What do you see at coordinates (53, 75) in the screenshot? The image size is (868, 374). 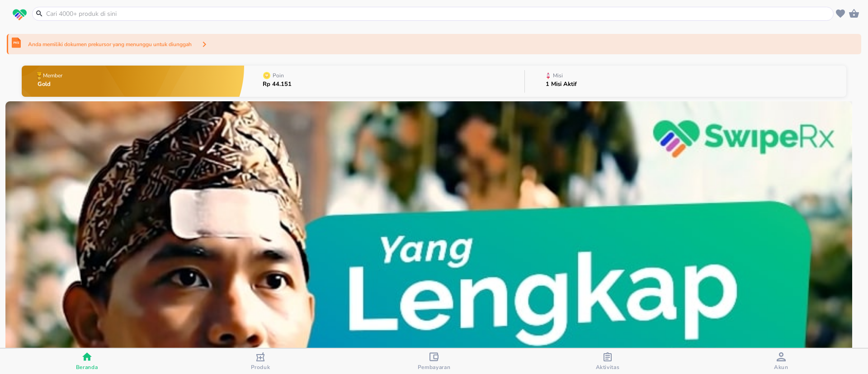 I see `p: Member` at bounding box center [53, 75].